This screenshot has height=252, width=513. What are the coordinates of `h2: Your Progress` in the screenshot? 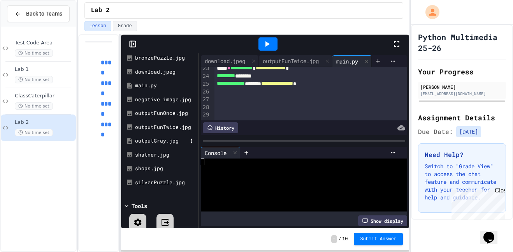 It's located at (462, 72).